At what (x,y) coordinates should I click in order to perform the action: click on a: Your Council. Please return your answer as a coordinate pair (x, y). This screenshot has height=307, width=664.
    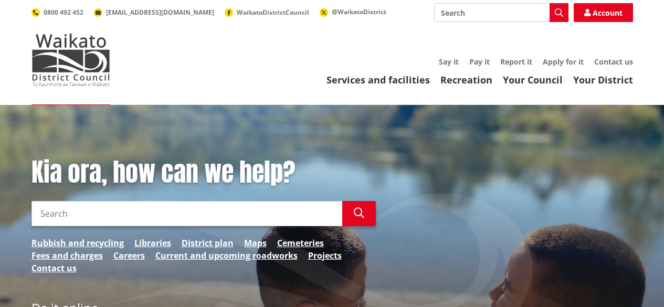
    Looking at the image, I should click on (533, 80).